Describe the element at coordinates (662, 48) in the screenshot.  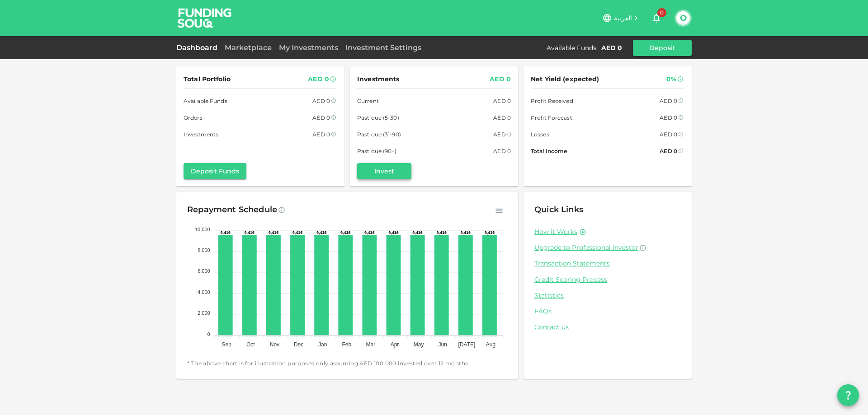
I see `button: Deposit` at that location.